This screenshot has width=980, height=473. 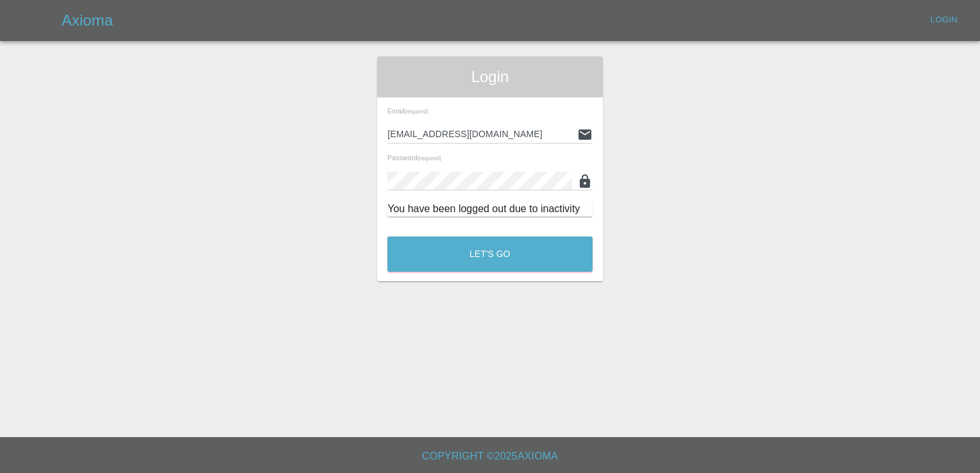 I want to click on span: Login, so click(x=490, y=77).